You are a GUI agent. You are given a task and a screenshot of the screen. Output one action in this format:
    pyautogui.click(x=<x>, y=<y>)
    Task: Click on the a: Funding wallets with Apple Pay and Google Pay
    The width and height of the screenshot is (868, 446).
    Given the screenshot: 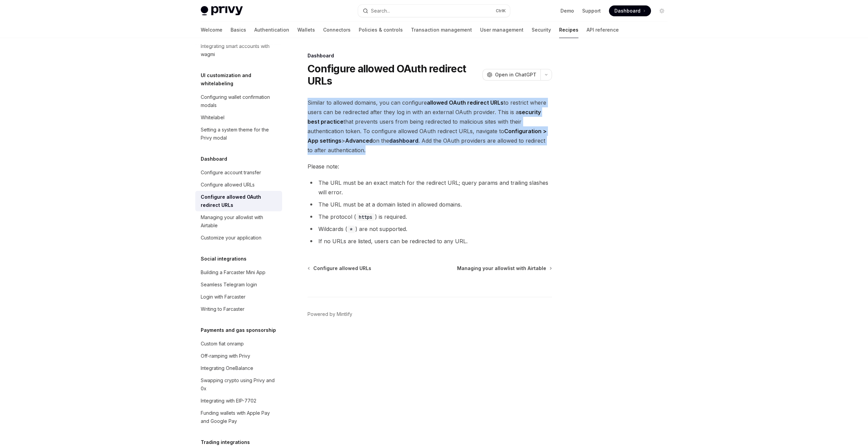 What is the action you would take?
    pyautogui.click(x=239, y=417)
    